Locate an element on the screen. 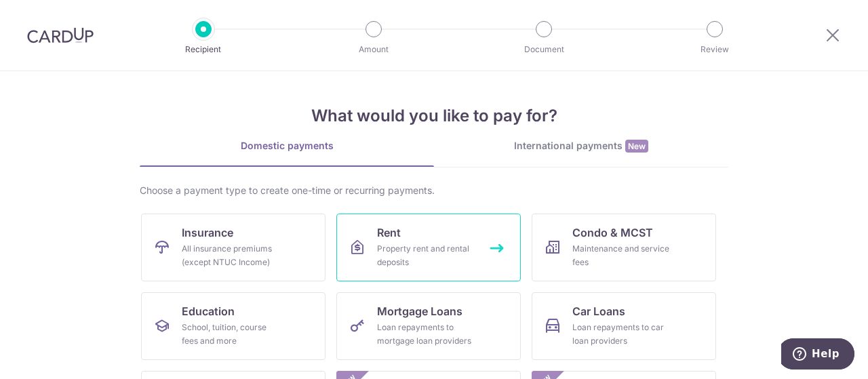 The image size is (868, 379). p: Amount is located at coordinates (374, 49).